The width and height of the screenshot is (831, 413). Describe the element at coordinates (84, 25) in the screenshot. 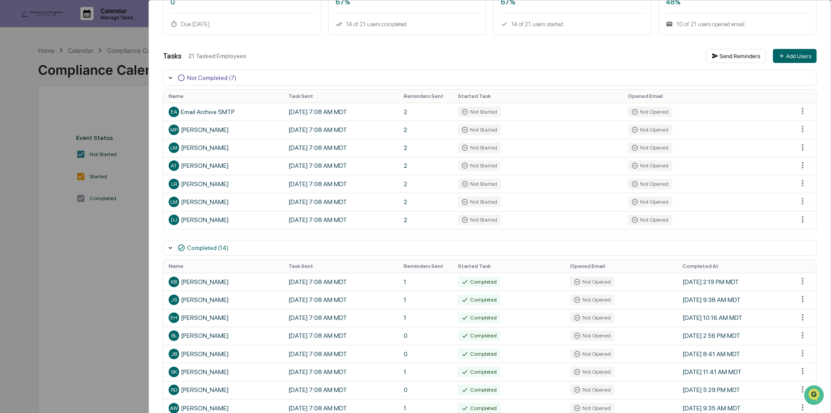

I see `p: How can we help?` at that location.